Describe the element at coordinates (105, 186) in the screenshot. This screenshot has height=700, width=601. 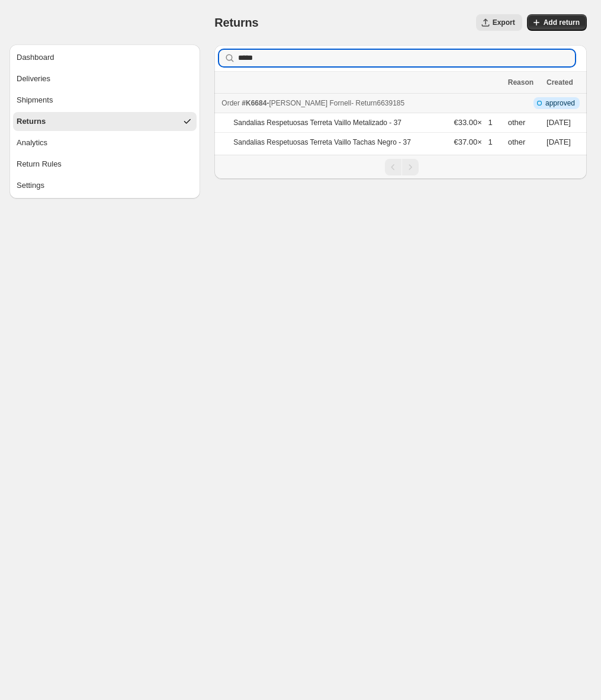
I see `button: Settings` at that location.